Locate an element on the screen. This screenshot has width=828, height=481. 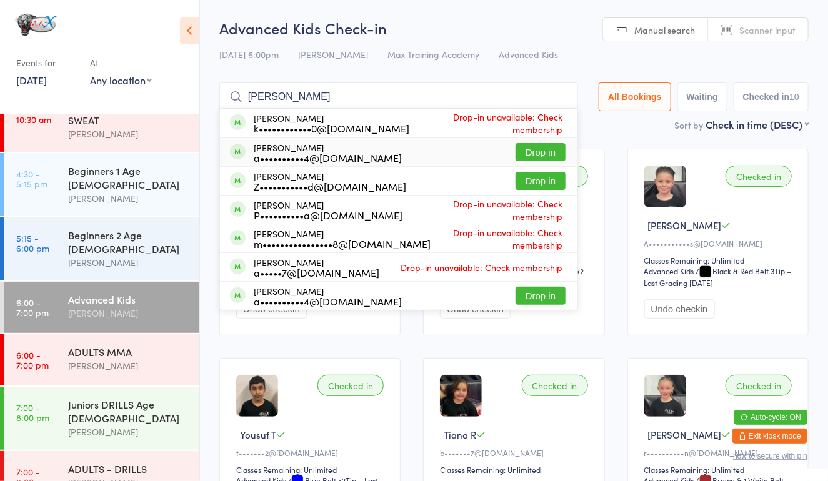
button: Undo checkin is located at coordinates (679, 309).